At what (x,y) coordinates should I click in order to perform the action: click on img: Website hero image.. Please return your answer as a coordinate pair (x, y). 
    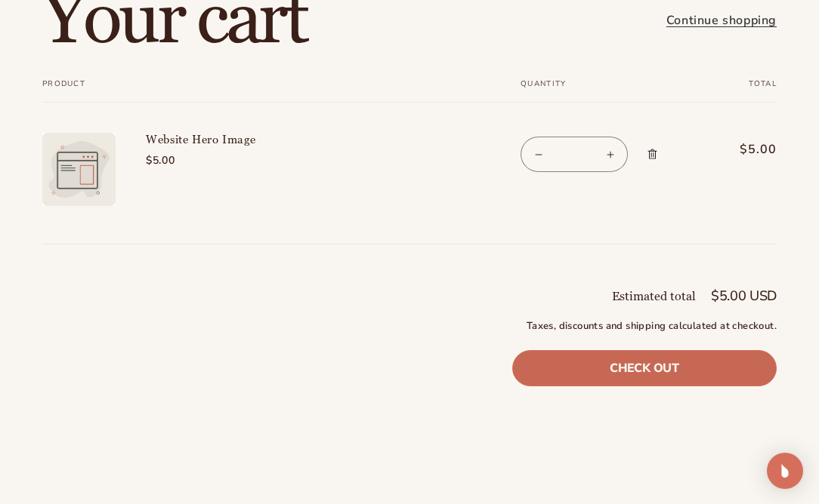
    Looking at the image, I should click on (79, 169).